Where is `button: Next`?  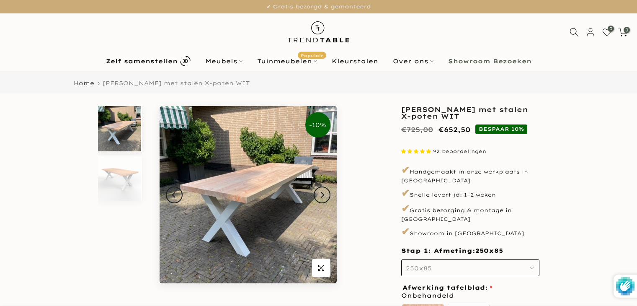 button: Next is located at coordinates (322, 195).